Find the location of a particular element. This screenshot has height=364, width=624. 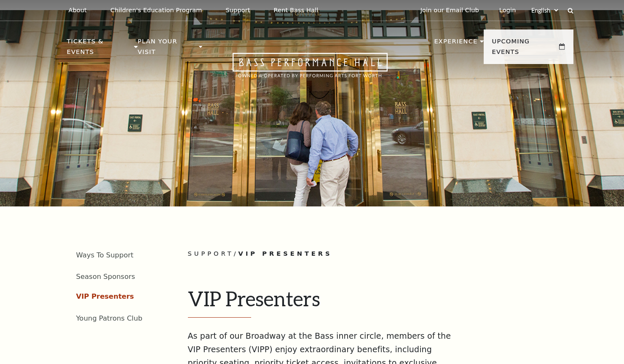

p: Children's Education Program is located at coordinates (156, 10).